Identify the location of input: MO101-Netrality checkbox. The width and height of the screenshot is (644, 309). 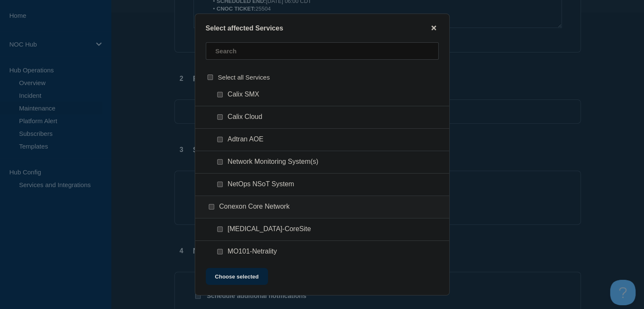
(220, 251).